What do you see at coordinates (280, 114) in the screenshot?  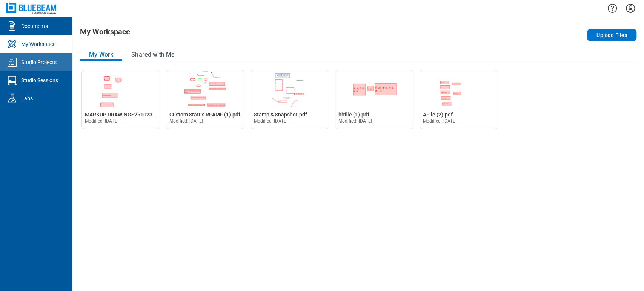 I see `span: Stamp & Snapshot.pdf` at bounding box center [280, 114].